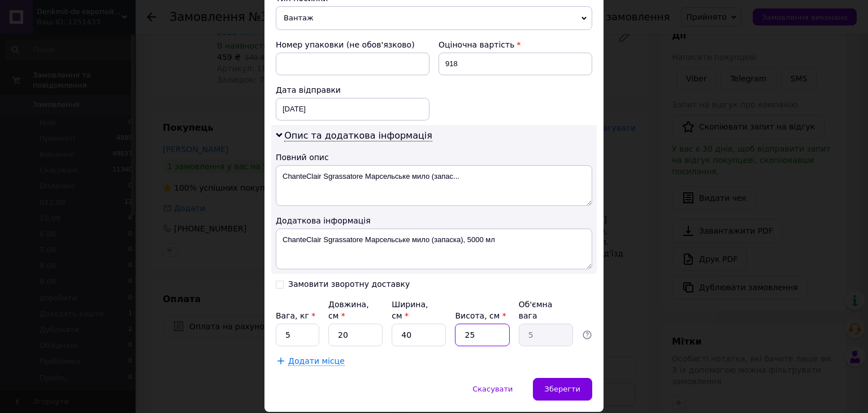 This screenshot has width=868, height=413. What do you see at coordinates (410, 310) in the screenshot?
I see `label: Ширина, см` at bounding box center [410, 310].